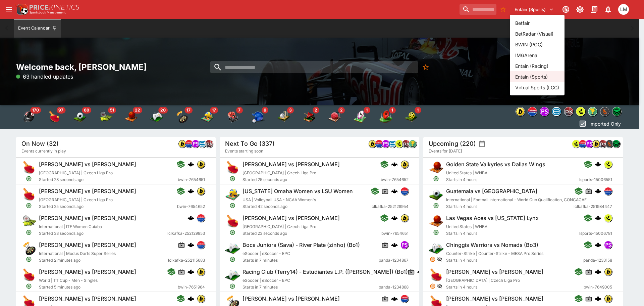 The width and height of the screenshot is (644, 306). Describe the element at coordinates (537, 55) in the screenshot. I see `li: IMGArena` at that location.